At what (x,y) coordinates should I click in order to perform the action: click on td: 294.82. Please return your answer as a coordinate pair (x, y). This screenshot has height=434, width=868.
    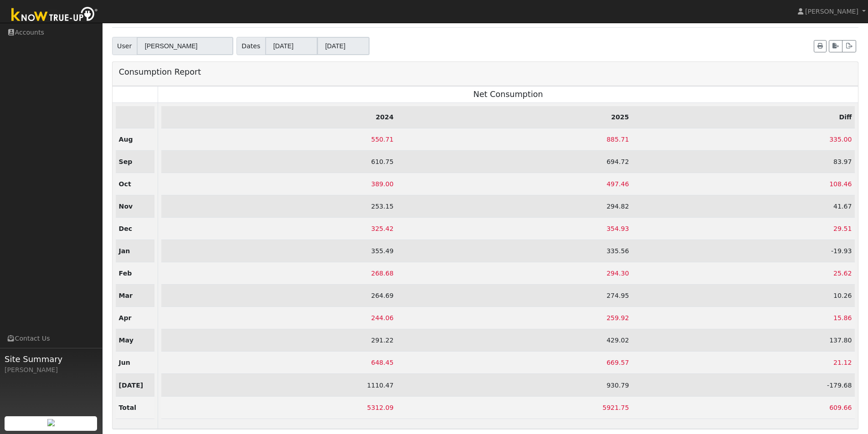
    Looking at the image, I should click on (514, 206).